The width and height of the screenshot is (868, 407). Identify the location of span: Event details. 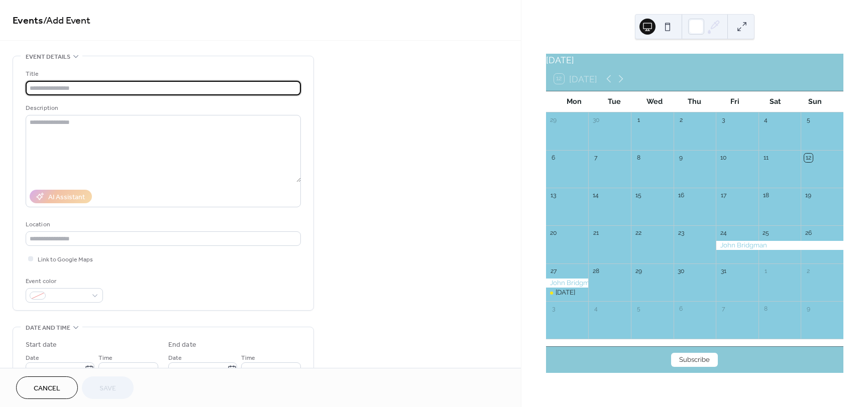
(48, 57).